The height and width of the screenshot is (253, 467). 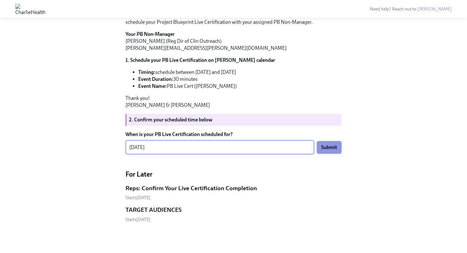 What do you see at coordinates (156, 79) in the screenshot?
I see `strong: Event Duration:` at bounding box center [156, 79].